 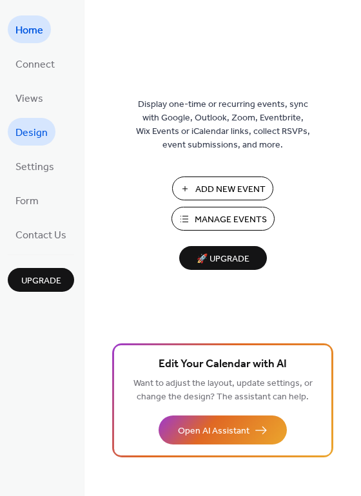 I want to click on a: Views, so click(x=29, y=97).